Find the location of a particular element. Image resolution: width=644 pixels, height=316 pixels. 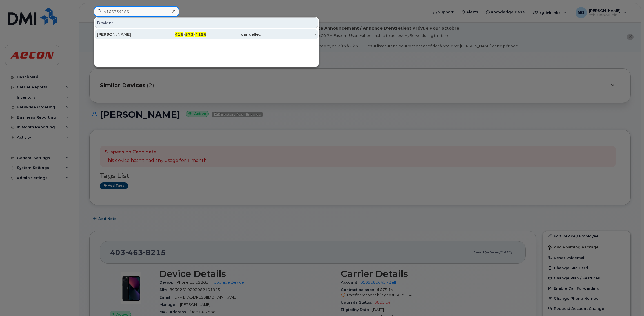

div: Devices is located at coordinates (207, 23).